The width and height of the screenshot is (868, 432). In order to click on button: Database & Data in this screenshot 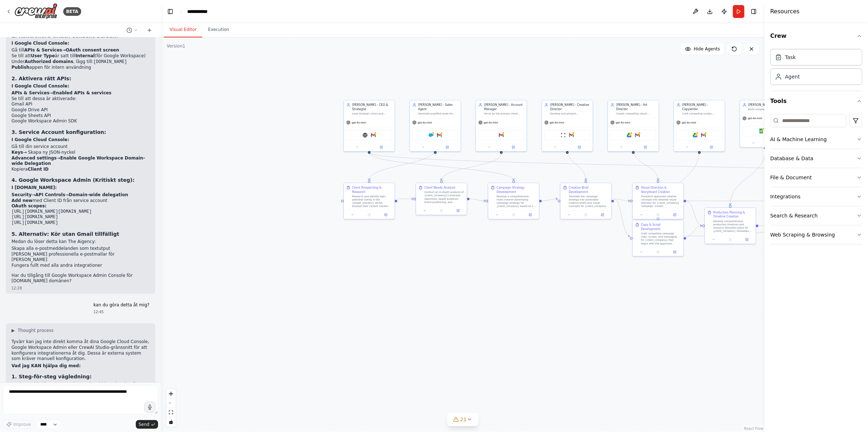, I will do `click(816, 158)`.